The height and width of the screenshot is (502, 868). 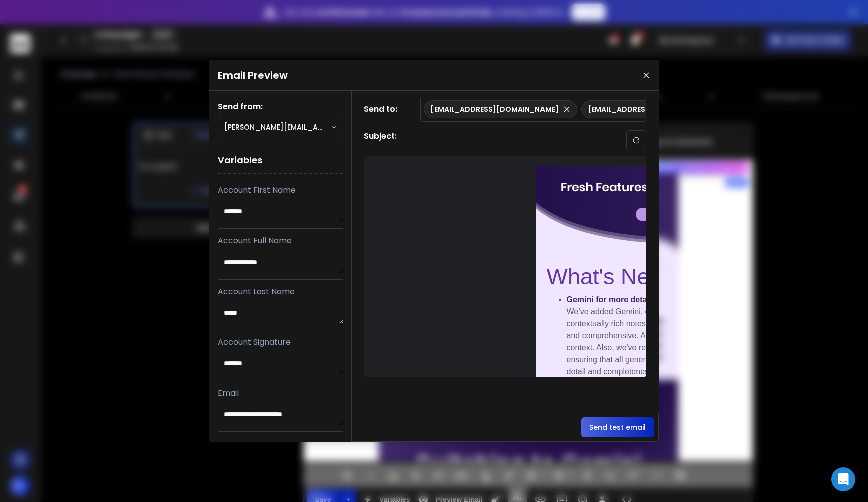 What do you see at coordinates (613, 276) in the screenshot?
I see `span: What's New?` at bounding box center [613, 276].